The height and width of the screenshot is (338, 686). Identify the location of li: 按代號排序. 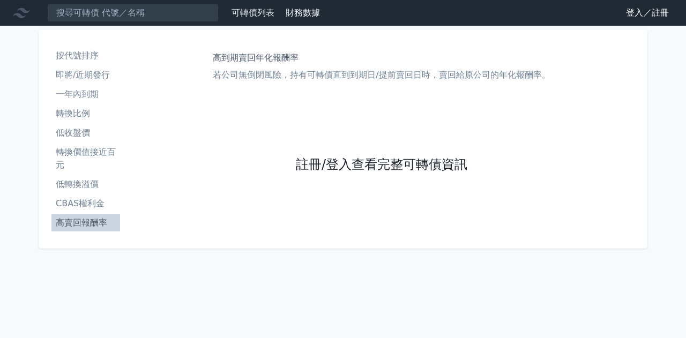
(86, 56).